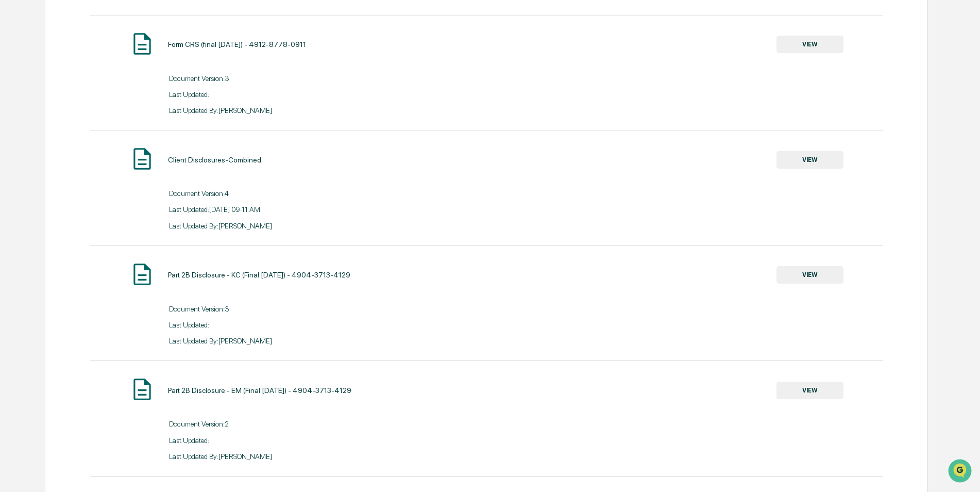 The image size is (980, 492). I want to click on a: 🔎Data Lookup, so click(37, 155).